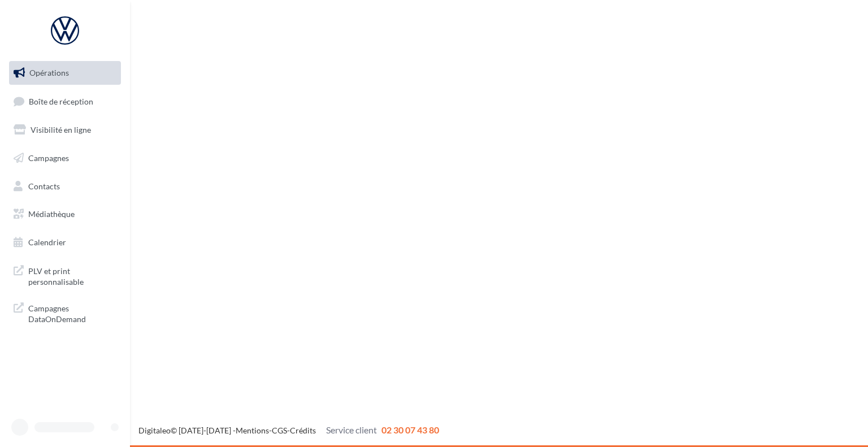 Image resolution: width=868 pixels, height=447 pixels. Describe the element at coordinates (252, 430) in the screenshot. I see `a: Mentions` at that location.